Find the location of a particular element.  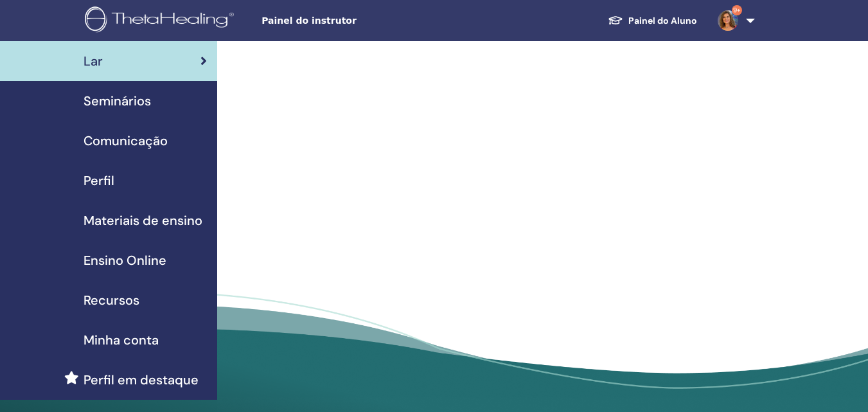

span: Perfil is located at coordinates (99, 181).